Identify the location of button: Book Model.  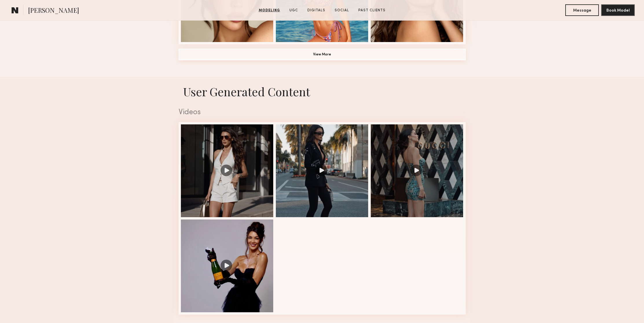
(619, 10).